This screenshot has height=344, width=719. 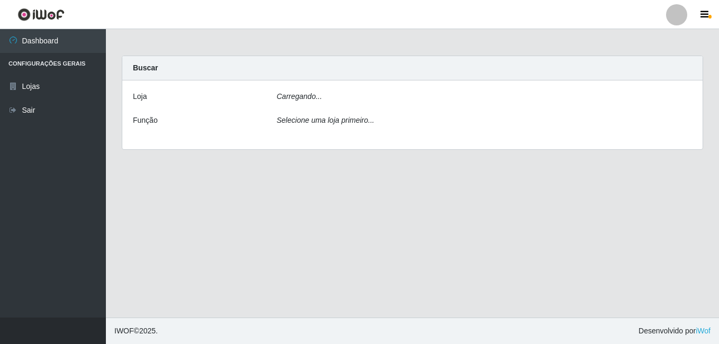 I want to click on i: Carregando..., so click(x=300, y=96).